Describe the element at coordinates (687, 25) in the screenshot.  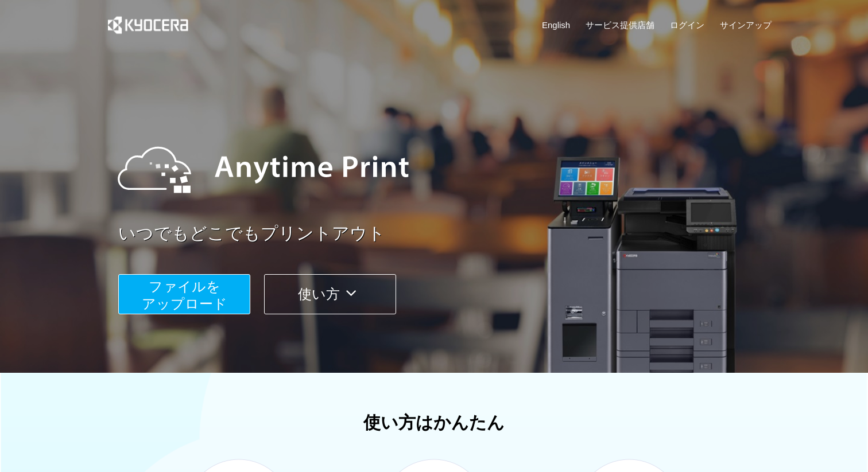
I see `a: ログイン` at that location.